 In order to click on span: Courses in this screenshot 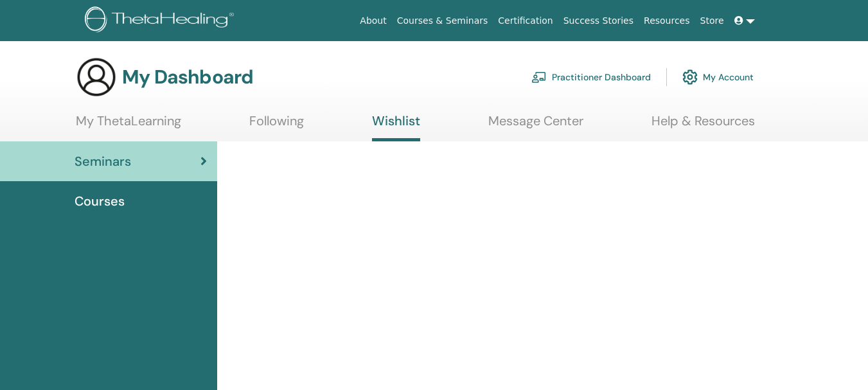, I will do `click(100, 201)`.